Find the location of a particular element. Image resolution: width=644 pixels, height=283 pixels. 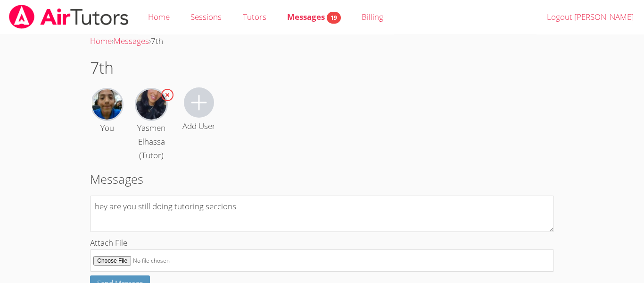

div: You is located at coordinates (107, 128).